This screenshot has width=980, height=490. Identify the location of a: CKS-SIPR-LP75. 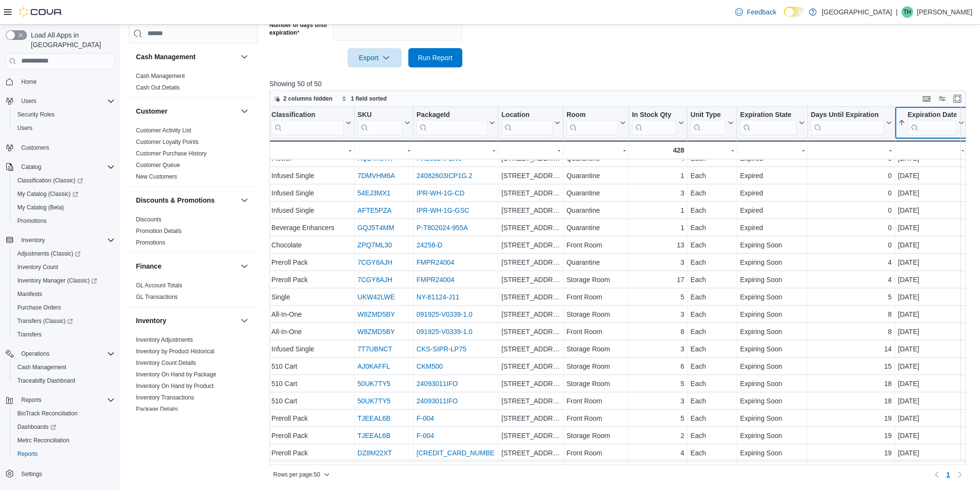
(441, 349).